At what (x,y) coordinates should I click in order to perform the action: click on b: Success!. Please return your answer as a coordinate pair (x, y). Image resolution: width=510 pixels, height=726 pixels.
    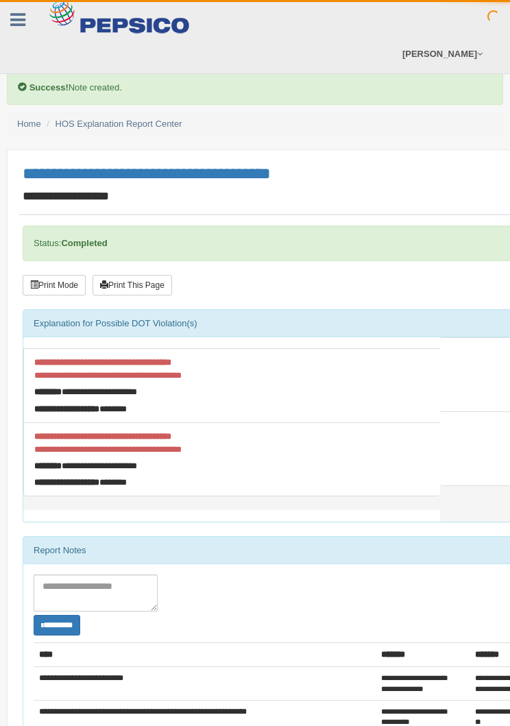
    Looking at the image, I should click on (49, 87).